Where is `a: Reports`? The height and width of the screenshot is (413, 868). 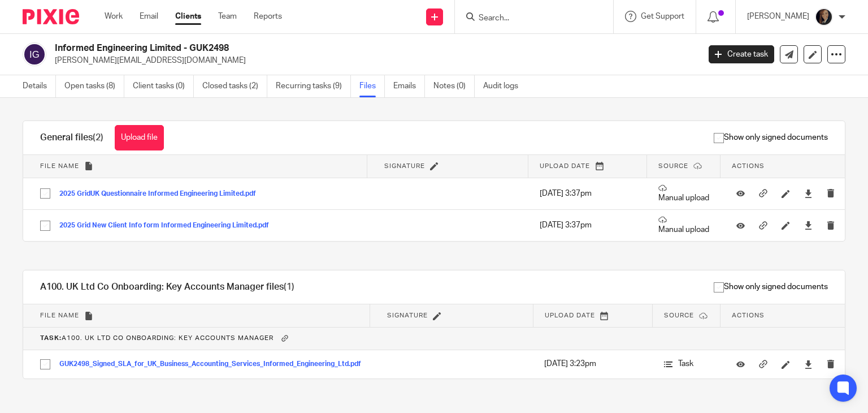 a: Reports is located at coordinates (268, 17).